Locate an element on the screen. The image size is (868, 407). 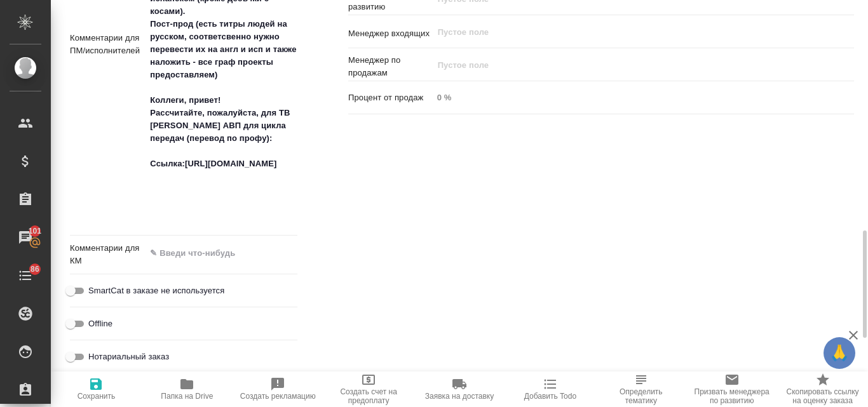
button: Создать рекламацию is located at coordinates (278, 390).